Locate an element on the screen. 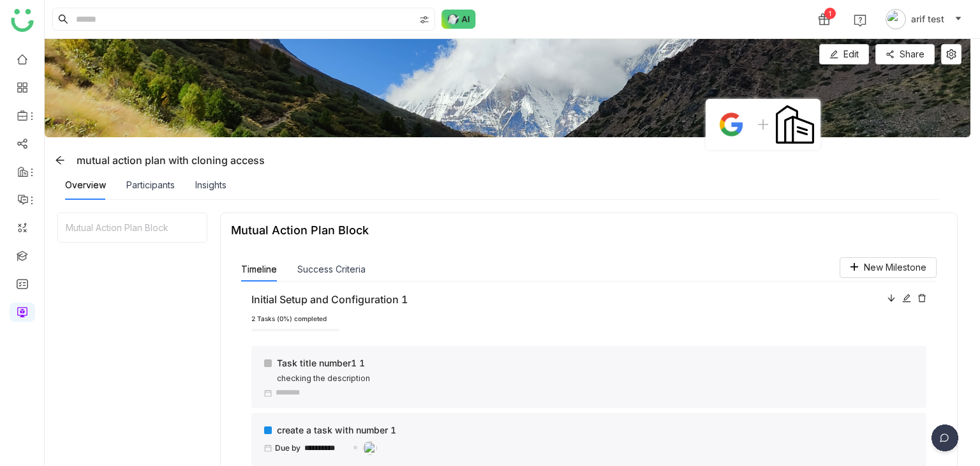 The image size is (980, 466). span: arif test is located at coordinates (927, 19).